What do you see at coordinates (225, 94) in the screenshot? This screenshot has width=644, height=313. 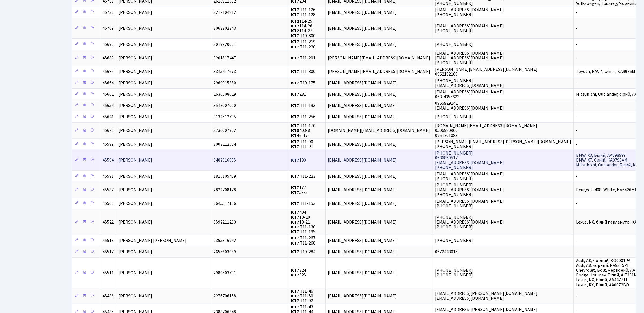 I see `span: 2630508029` at bounding box center [225, 94].